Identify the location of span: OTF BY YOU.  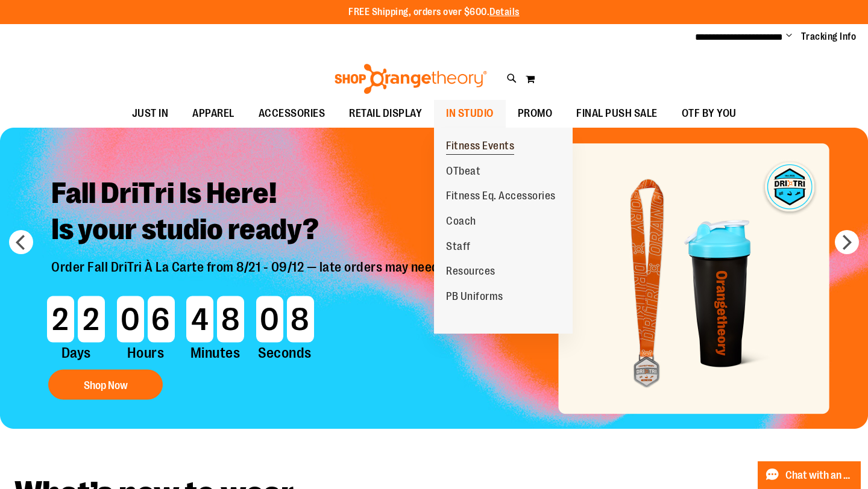
(708, 114).